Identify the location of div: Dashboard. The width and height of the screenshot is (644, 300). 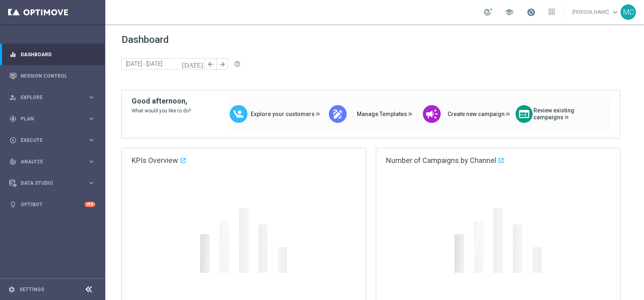
(52, 54).